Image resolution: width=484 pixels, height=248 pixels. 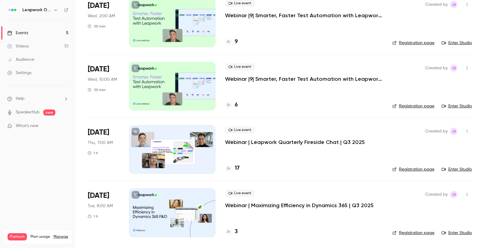 I want to click on a: 17, so click(x=232, y=168).